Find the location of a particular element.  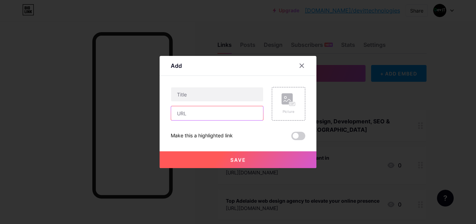

input: Title is located at coordinates (217, 94).